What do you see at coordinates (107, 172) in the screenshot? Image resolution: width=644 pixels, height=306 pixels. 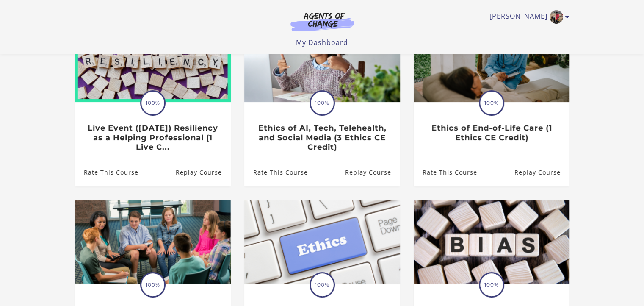 I see `a: Live Event (8/15/25) Resiliency as a Helping Professional (1 Live C...: Rate This Course` at bounding box center [107, 172].